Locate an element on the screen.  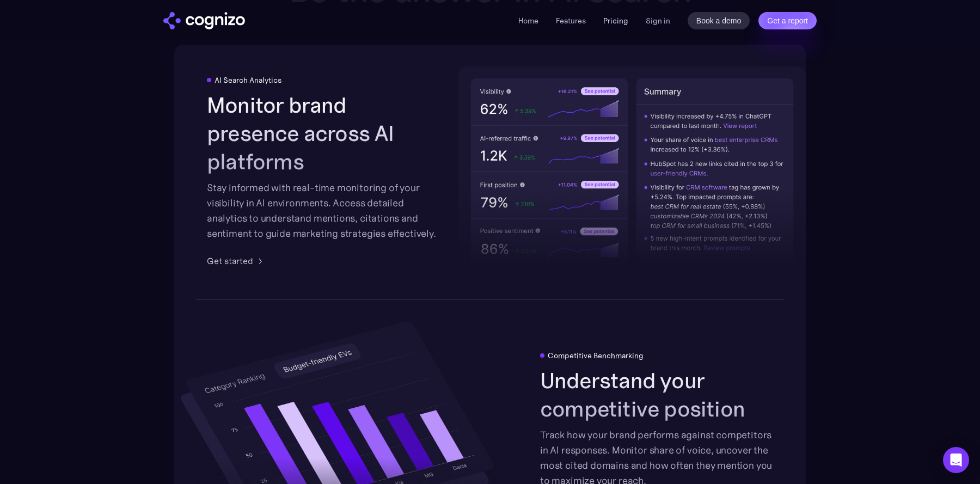
div: Stay informed with real-time monitoring of your visibility in AI environments. Access detailed an... is located at coordinates (323, 211).